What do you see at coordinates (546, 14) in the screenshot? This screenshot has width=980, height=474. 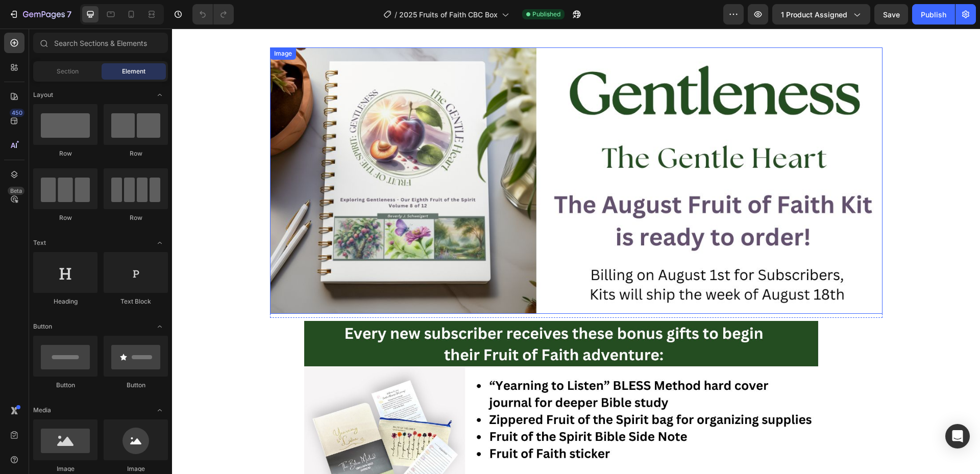 I see `span: Published` at bounding box center [546, 14].